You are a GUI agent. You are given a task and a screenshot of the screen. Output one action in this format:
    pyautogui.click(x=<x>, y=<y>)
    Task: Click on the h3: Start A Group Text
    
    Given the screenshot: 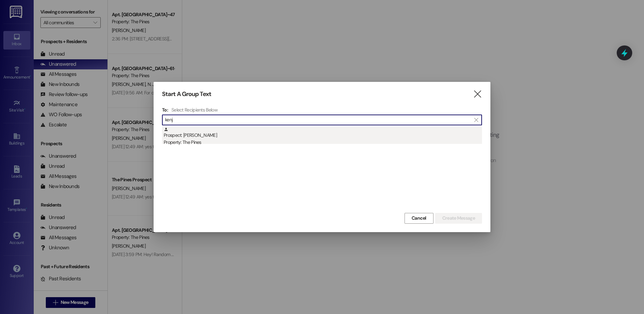 What is the action you would take?
    pyautogui.click(x=186, y=93)
    